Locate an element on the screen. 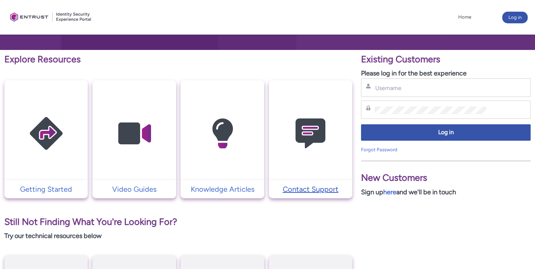  p: Contact Support is located at coordinates (311, 189).